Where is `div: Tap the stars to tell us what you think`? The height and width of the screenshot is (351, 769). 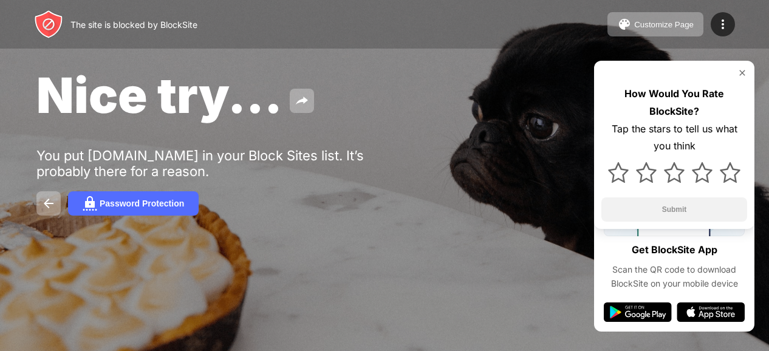 div: Tap the stars to tell us what you think is located at coordinates (674, 138).